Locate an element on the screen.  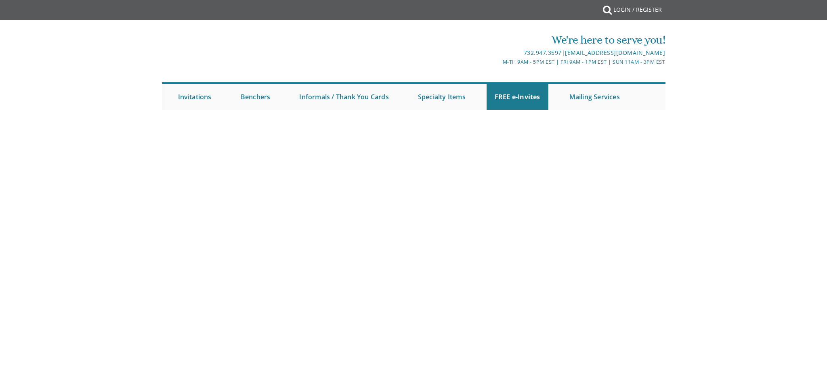
div: We're here to serve you! is located at coordinates (497, 40).